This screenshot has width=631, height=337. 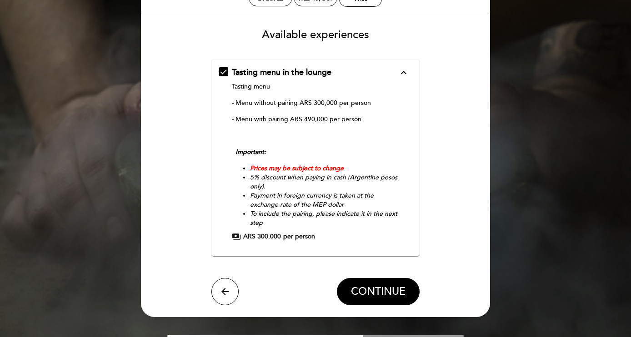 What do you see at coordinates (262, 237) in the screenshot?
I see `span: ARS 300.000` at bounding box center [262, 237].